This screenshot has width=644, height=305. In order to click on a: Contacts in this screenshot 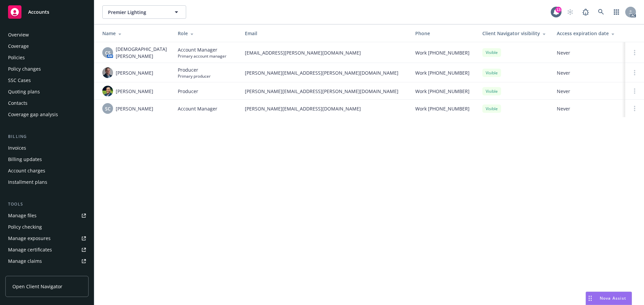, I will do `click(47, 103)`.